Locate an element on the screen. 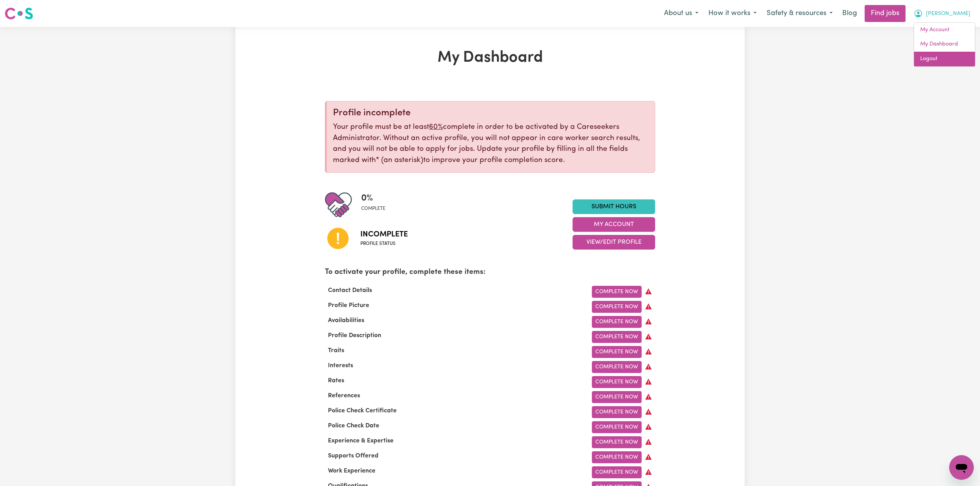  span: References is located at coordinates (344, 395).